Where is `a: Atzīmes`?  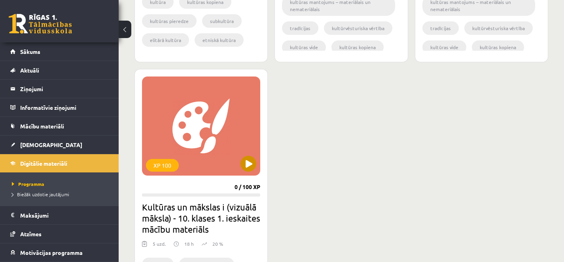 a: Atzīmes is located at coordinates (59, 233).